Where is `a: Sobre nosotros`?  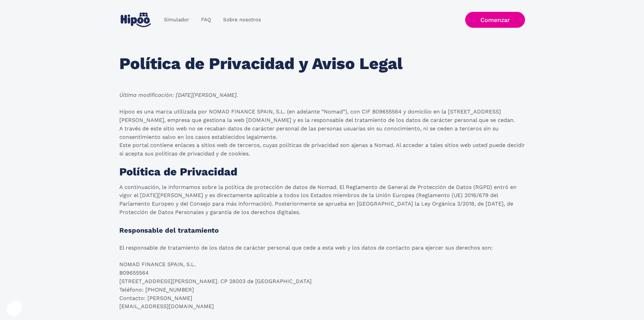
a: Sobre nosotros is located at coordinates (242, 20).